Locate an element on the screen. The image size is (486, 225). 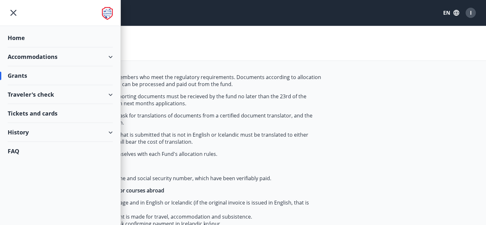
p: For sickness fund we reserve the right to ask for translations of documents from a certified docu... is located at coordinates (172, 119).